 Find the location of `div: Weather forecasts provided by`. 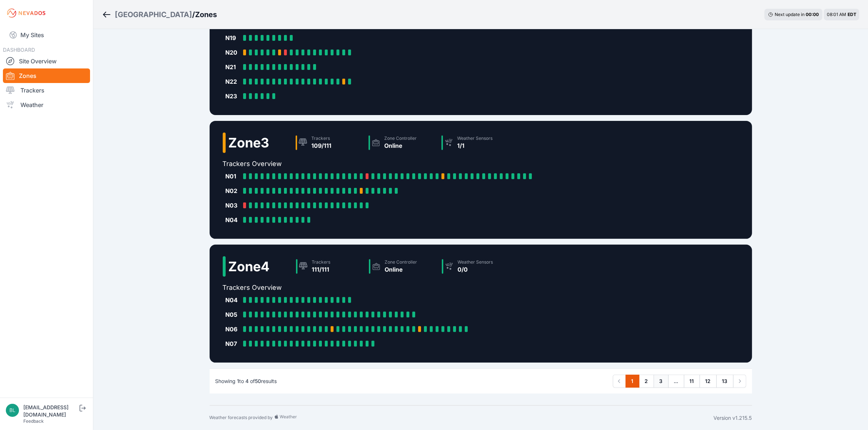

div: Weather forecasts provided by is located at coordinates (462, 418).